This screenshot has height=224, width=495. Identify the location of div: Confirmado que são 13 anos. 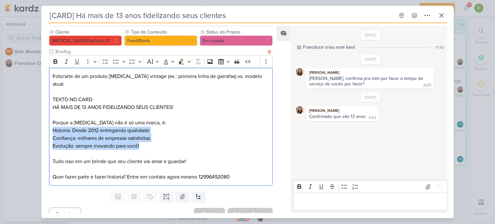
(337, 116).